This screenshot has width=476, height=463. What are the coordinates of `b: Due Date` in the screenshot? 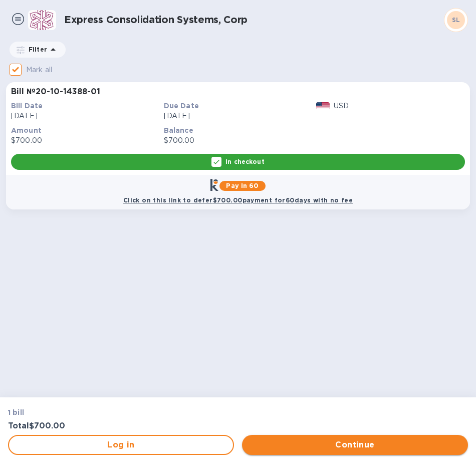 It's located at (181, 106).